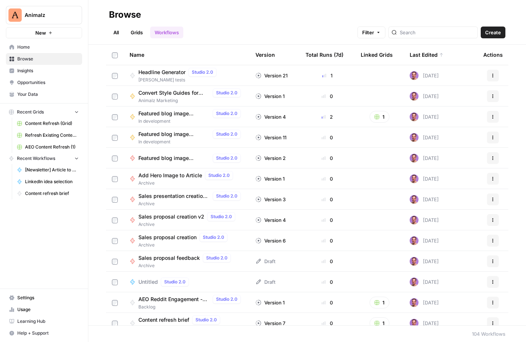 The width and height of the screenshot is (526, 342). Describe the element at coordinates (52, 123) in the screenshot. I see `span: Content Refresh (Grid)` at that location.